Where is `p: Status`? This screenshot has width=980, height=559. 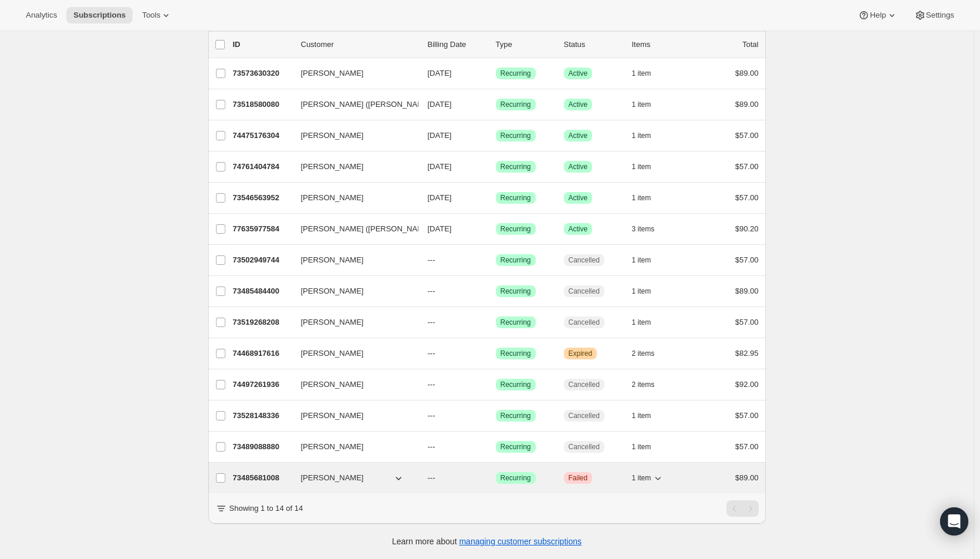 p: Status is located at coordinates (593, 44).